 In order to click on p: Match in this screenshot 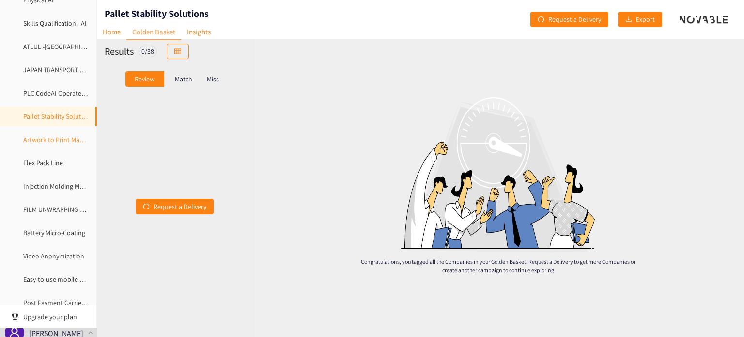, I will do `click(184, 79)`.